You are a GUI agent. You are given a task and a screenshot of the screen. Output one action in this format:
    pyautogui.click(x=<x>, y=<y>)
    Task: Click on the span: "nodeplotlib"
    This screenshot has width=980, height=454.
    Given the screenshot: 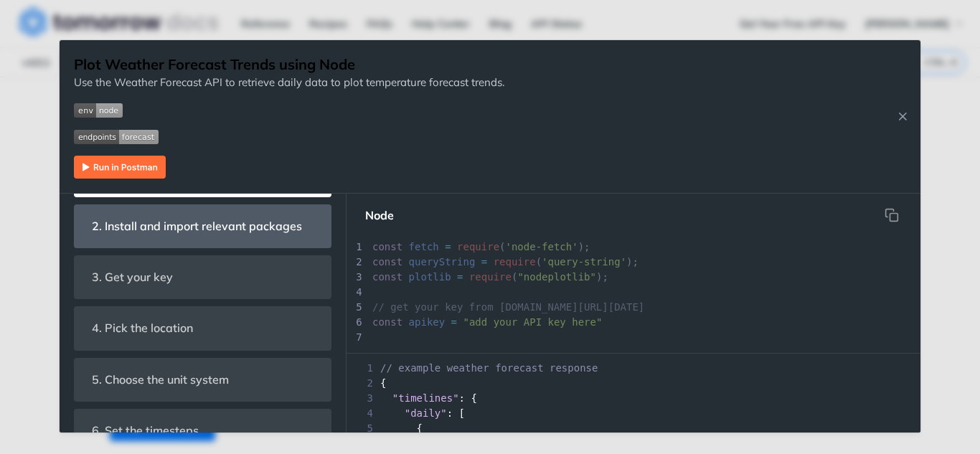 What is the action you would take?
    pyautogui.click(x=557, y=277)
    